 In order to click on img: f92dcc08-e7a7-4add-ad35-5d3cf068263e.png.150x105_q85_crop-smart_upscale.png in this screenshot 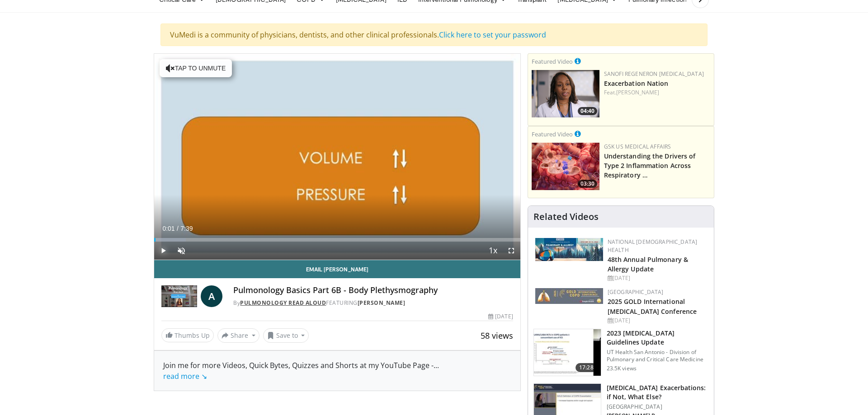, I will do `click(566, 94)`.